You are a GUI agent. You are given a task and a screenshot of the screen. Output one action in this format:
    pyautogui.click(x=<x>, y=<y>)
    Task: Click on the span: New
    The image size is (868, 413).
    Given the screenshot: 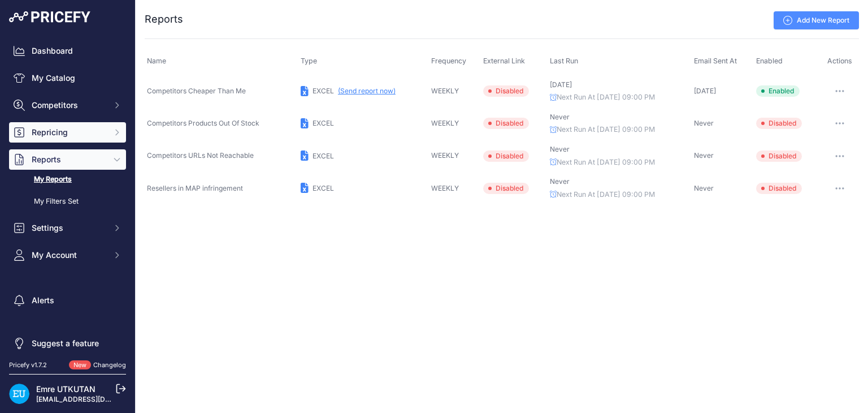 What is the action you would take?
    pyautogui.click(x=80, y=365)
    